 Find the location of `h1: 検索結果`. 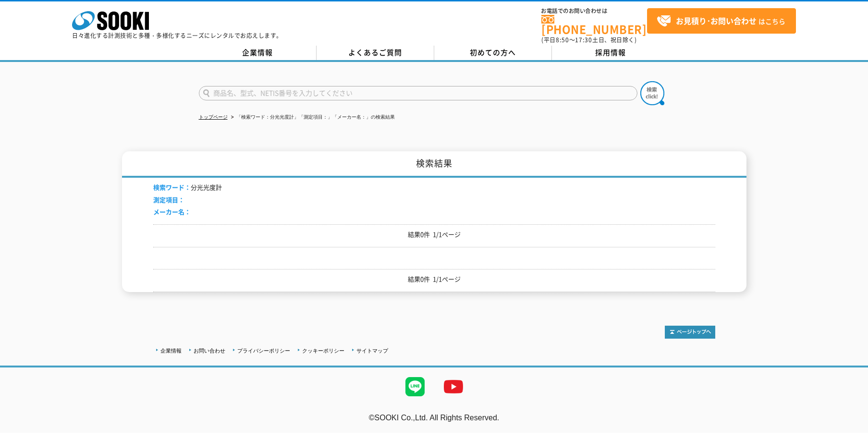

h1: 検索結果 is located at coordinates (434, 164).